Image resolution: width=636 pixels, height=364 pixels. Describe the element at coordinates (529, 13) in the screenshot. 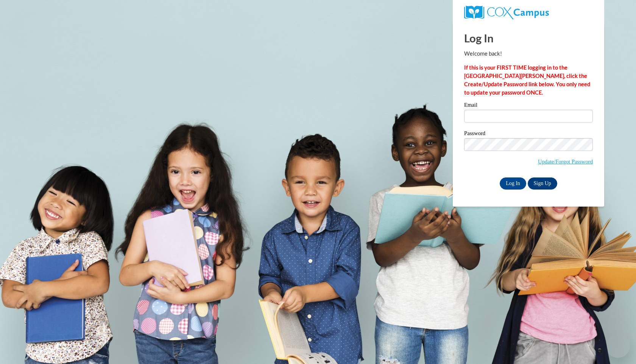

I see `a: COX Campus` at that location.